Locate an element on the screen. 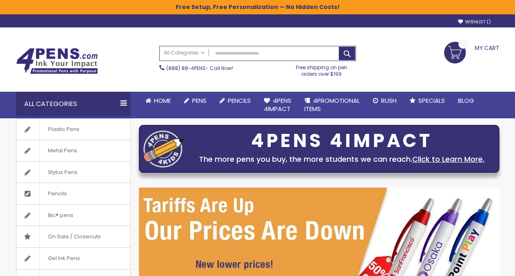 Image resolution: width=515 pixels, height=276 pixels. span: Home is located at coordinates (162, 100).